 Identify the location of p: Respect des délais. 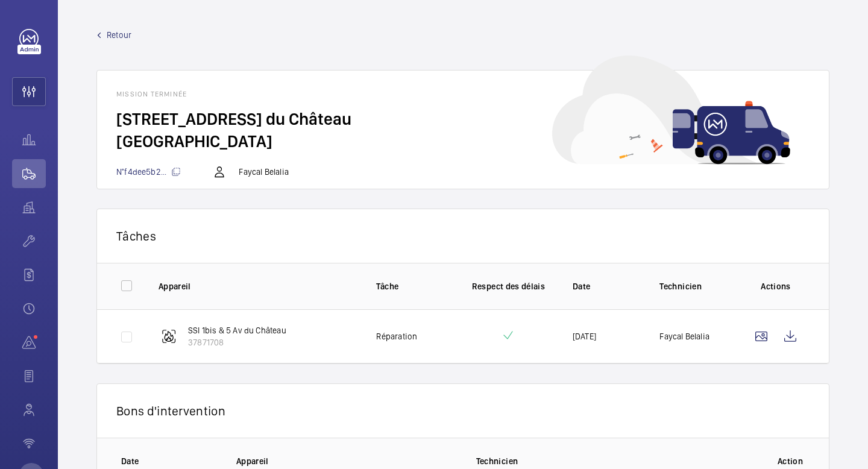
(508, 286).